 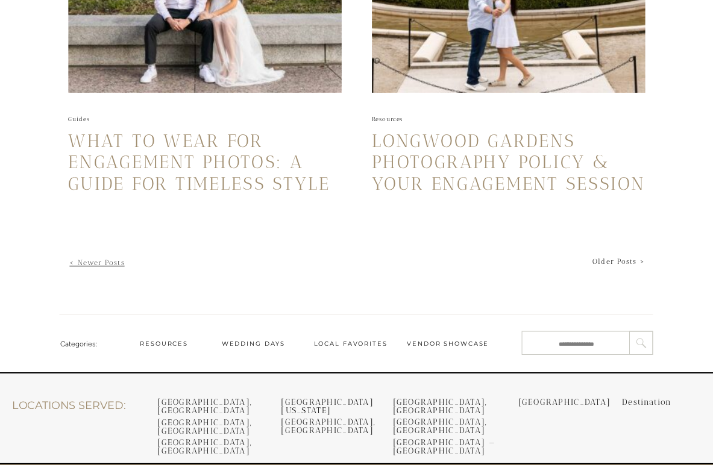 I want to click on a: Local Favorites, so click(x=351, y=345).